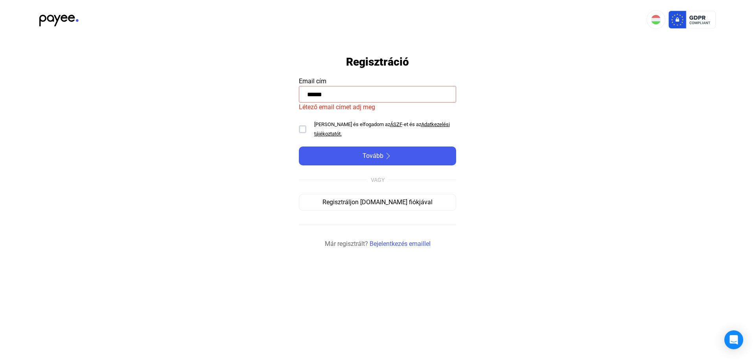 Image resolution: width=755 pixels, height=361 pixels. I want to click on span: Tovább, so click(373, 156).